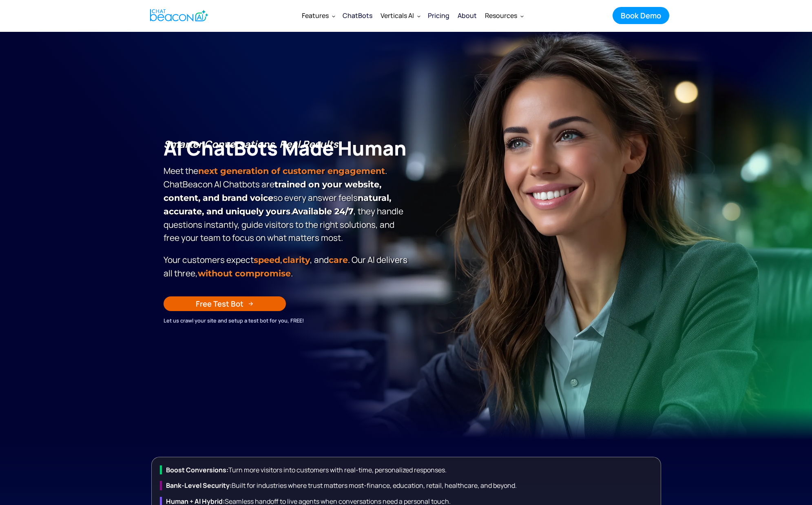  I want to click on p: Meet the . ChatBeacon Al Chatbots are so every answer feels , they handle questions instantly, gu..., so click(287, 191).